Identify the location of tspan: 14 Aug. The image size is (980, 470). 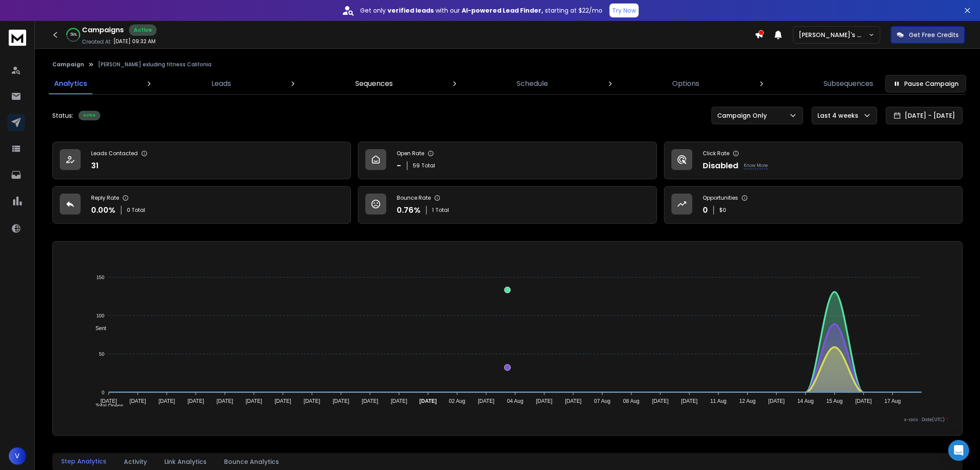
(805, 401).